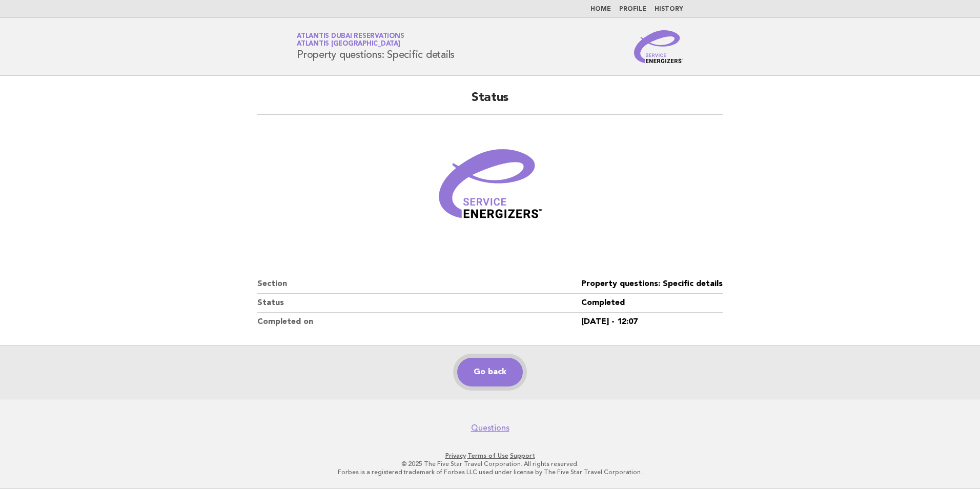 Image resolution: width=980 pixels, height=489 pixels. Describe the element at coordinates (488, 456) in the screenshot. I see `a: Terms of Use` at that location.